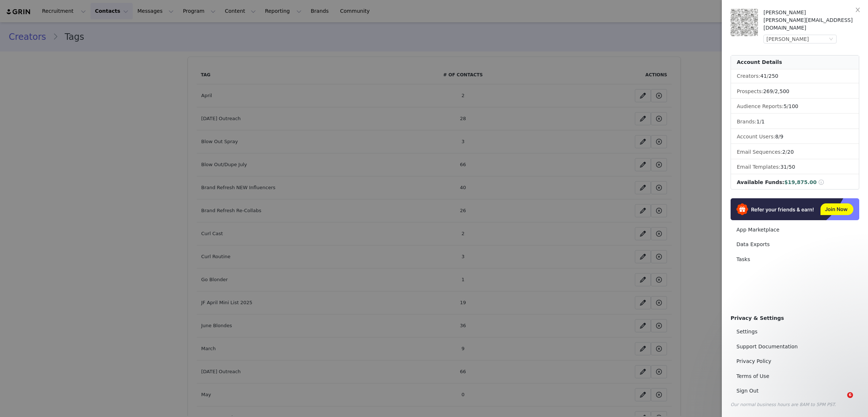 The image size is (868, 417). I want to click on li: Account Users:, so click(795, 137).